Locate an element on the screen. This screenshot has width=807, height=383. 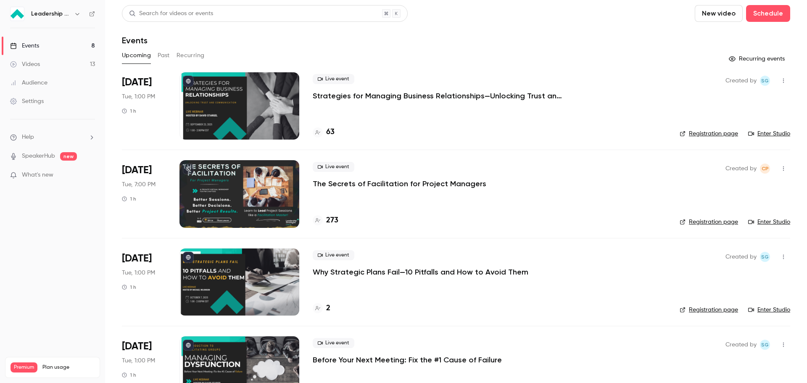
h4: 273 is located at coordinates (332, 220).